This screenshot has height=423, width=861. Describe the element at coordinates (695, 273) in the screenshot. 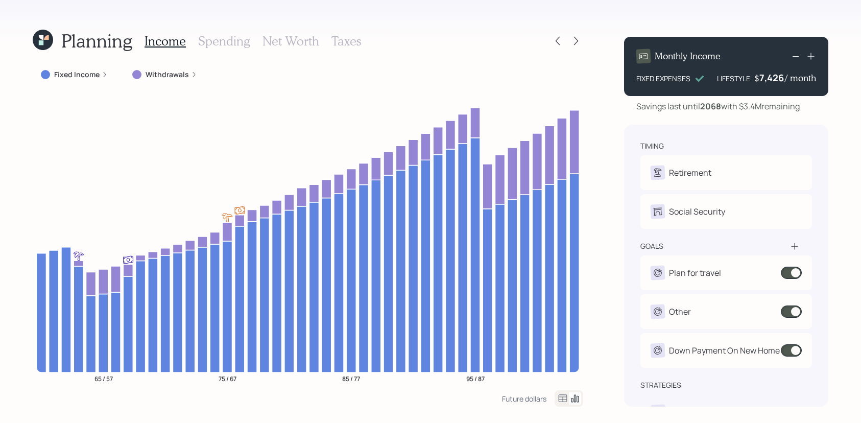

I see `div: Plan for travel` at that location.